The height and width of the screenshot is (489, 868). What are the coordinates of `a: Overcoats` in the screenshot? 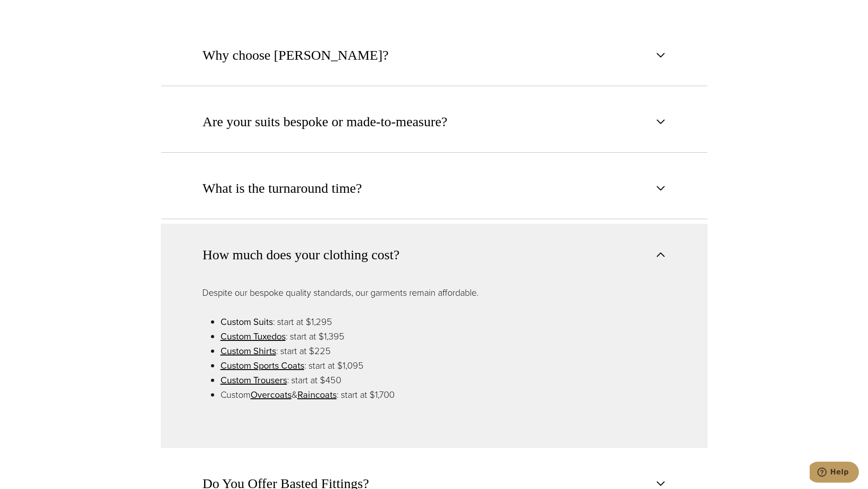 It's located at (271, 394).